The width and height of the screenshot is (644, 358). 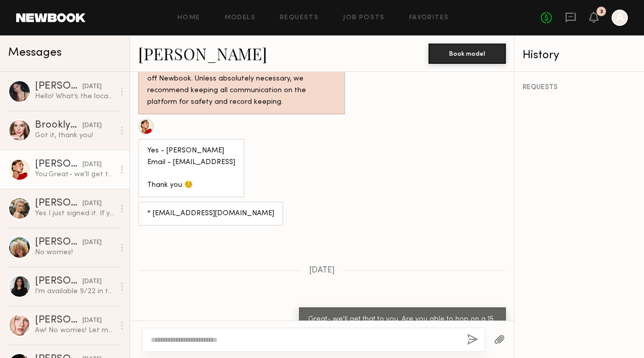 I want to click on a: Home, so click(x=189, y=18).